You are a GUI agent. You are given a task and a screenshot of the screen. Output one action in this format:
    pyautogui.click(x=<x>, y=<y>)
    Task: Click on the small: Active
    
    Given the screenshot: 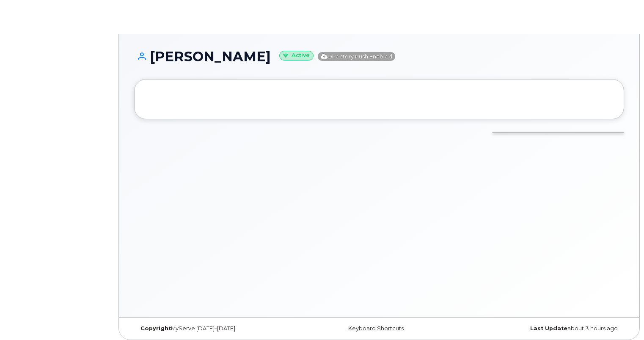 What is the action you would take?
    pyautogui.click(x=296, y=55)
    